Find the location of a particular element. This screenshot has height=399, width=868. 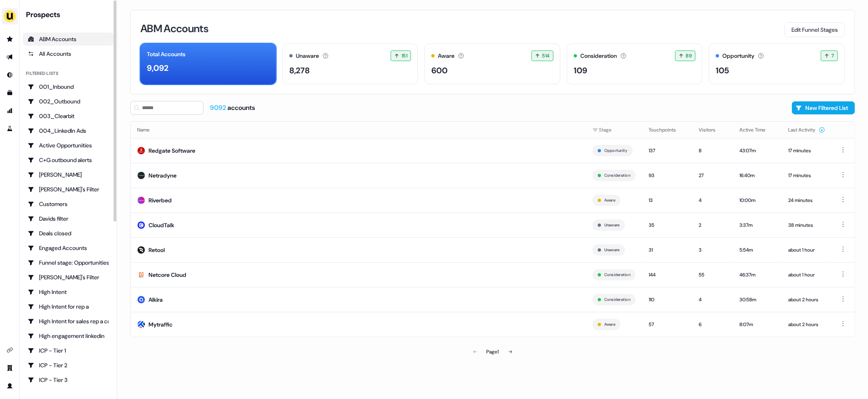

div: 8:07m is located at coordinates (757, 325).